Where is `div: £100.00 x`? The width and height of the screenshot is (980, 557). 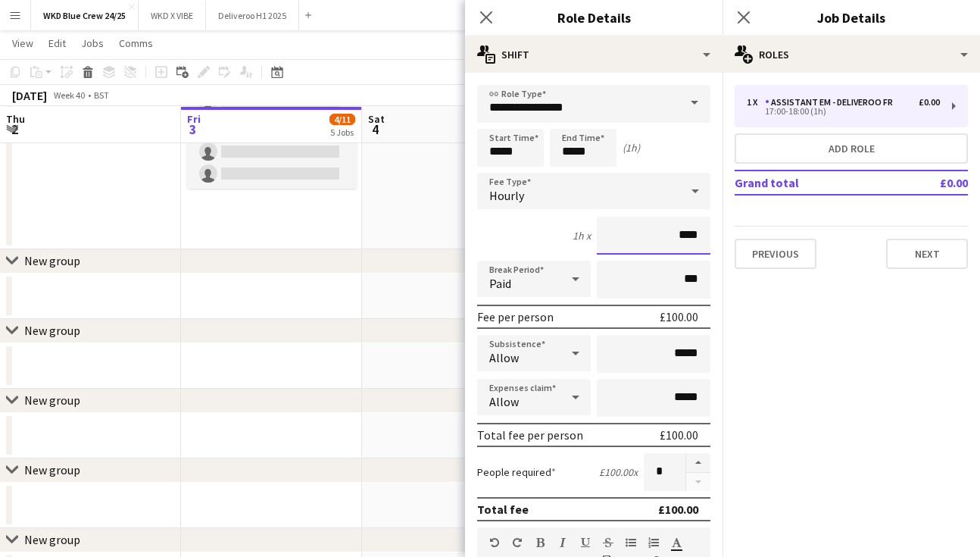
div: £100.00 x is located at coordinates (618, 472).